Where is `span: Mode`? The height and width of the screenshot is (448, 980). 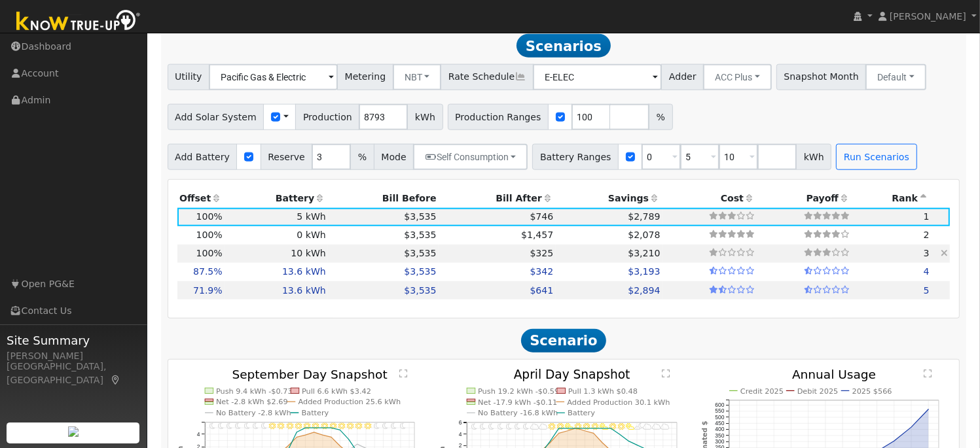
span: Mode is located at coordinates (393, 157).